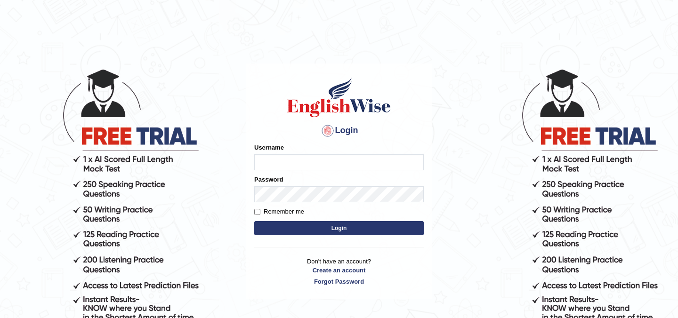 This screenshot has width=678, height=318. I want to click on a: Forgot Password, so click(339, 282).